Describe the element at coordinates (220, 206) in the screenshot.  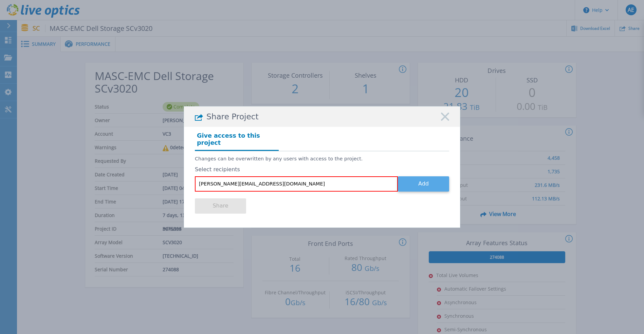
I see `button: Share` at that location.